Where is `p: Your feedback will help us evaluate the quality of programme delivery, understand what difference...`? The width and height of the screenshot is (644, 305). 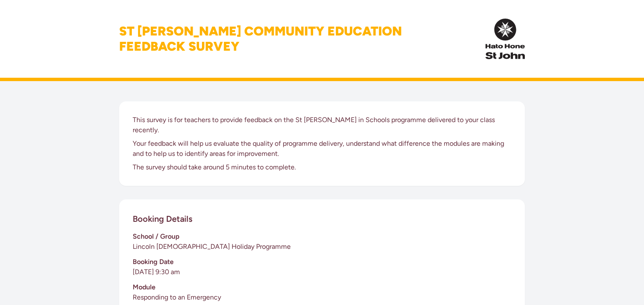
p: Your feedback will help us evaluate the quality of programme delivery, understand what difference... is located at coordinates (322, 149).